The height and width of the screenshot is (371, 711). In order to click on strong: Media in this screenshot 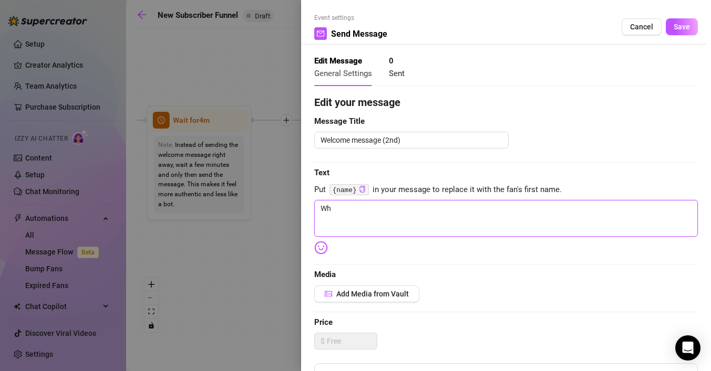, I will do `click(325, 275)`.